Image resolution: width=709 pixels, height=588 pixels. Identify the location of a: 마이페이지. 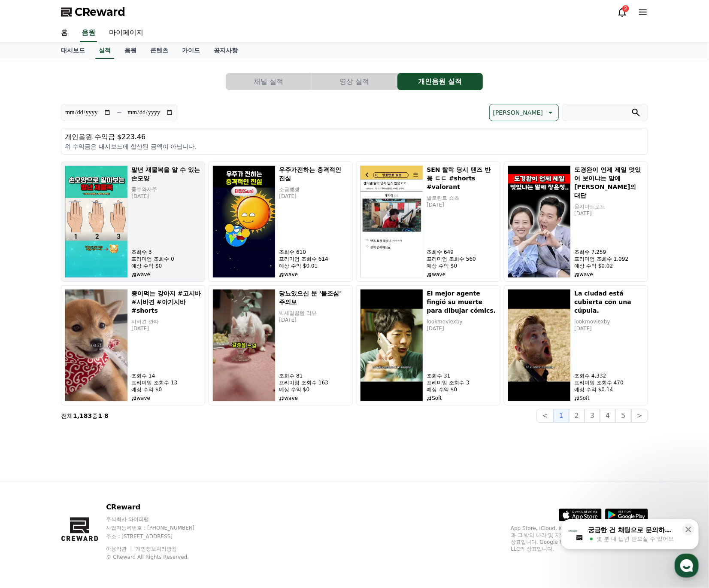
(126, 33).